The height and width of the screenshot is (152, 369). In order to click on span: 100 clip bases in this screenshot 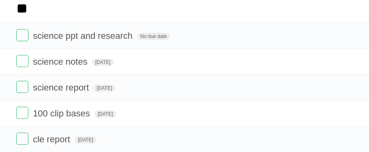, I will do `click(62, 113)`.